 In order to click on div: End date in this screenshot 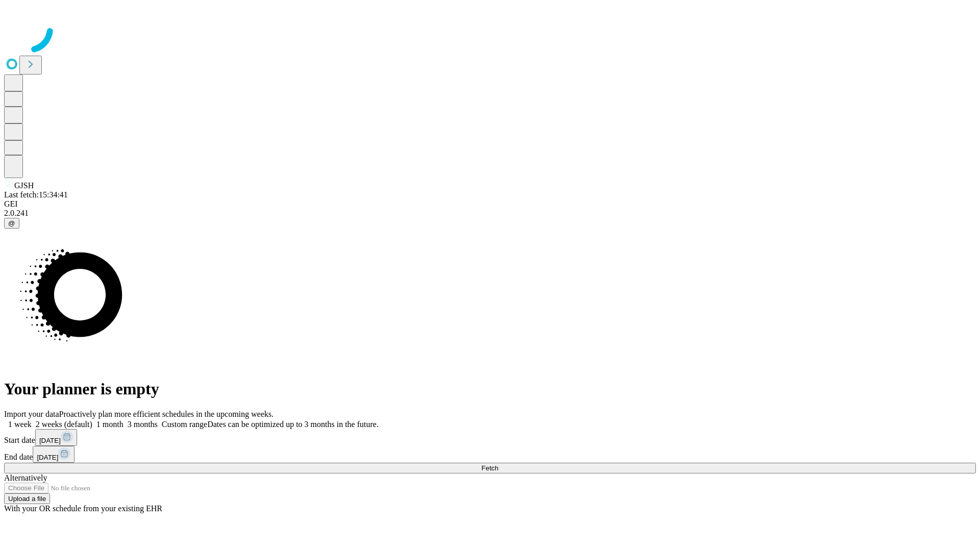, I will do `click(490, 454)`.